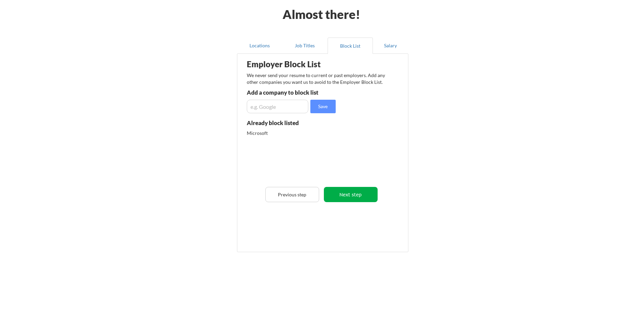 The image size is (644, 314). I want to click on button: Job Titles, so click(305, 46).